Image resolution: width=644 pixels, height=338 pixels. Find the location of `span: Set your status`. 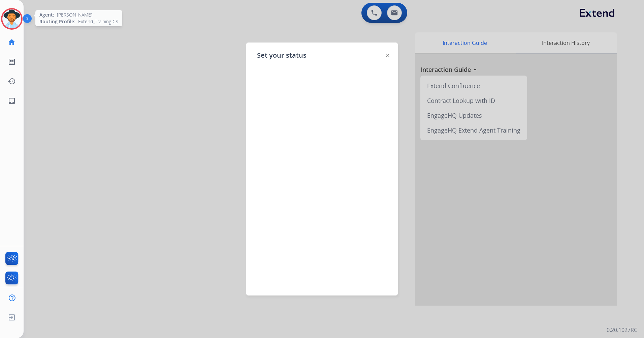

span: Set your status is located at coordinates (281, 56).